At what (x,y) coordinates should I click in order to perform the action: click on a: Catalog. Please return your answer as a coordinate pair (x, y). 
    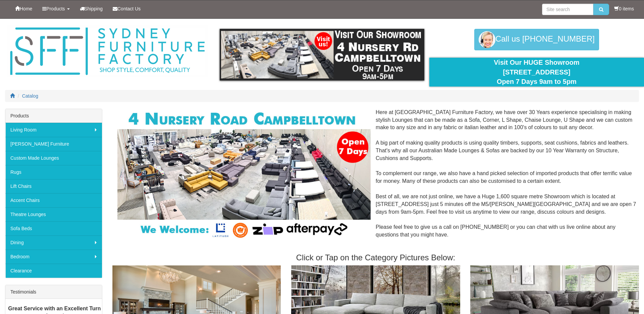
    Looking at the image, I should click on (30, 96).